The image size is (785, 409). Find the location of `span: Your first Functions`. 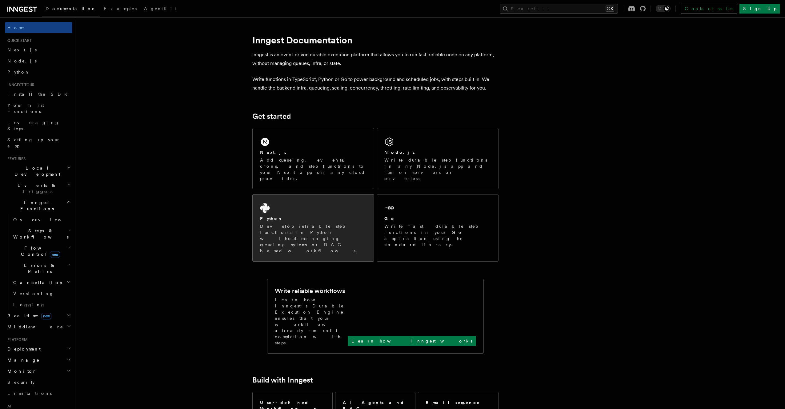

span: Your first Functions is located at coordinates (26, 108).